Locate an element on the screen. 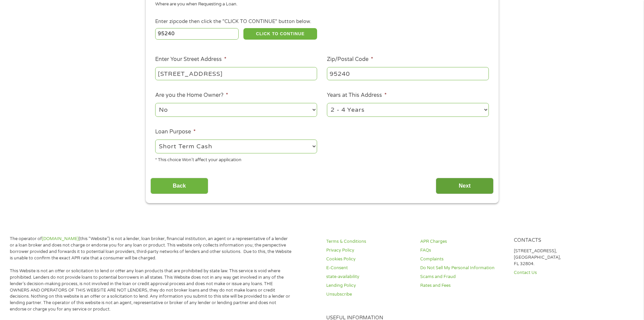 The image size is (644, 320). input: Enter Zipcode (e.g 01510) is located at coordinates (197, 34).